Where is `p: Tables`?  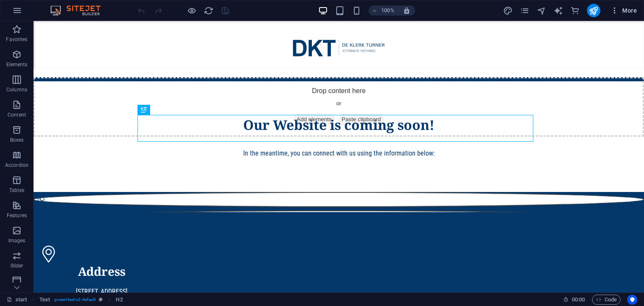
p: Tables is located at coordinates (17, 191).